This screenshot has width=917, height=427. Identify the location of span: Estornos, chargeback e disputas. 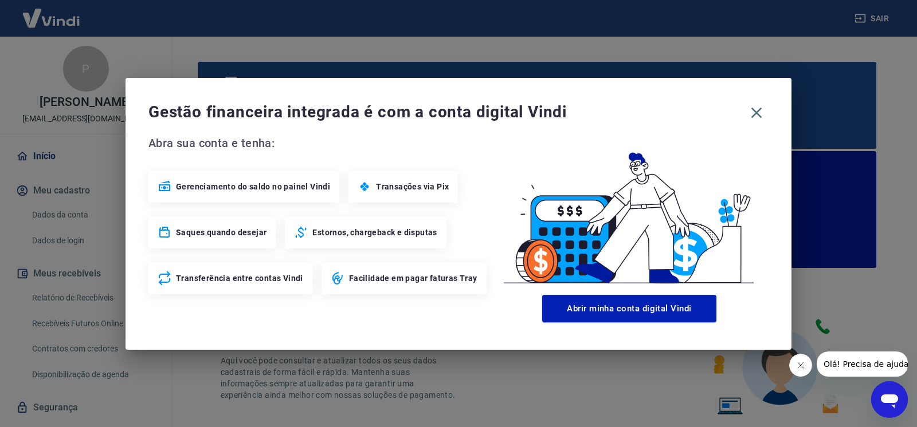
(374, 233).